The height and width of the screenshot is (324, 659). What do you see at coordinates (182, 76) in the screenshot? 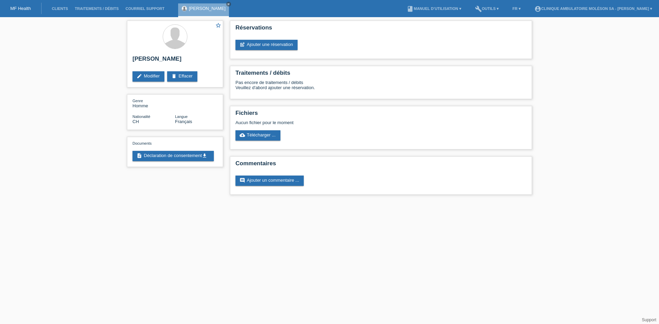
I see `a: deleteEffacer` at bounding box center [182, 76].